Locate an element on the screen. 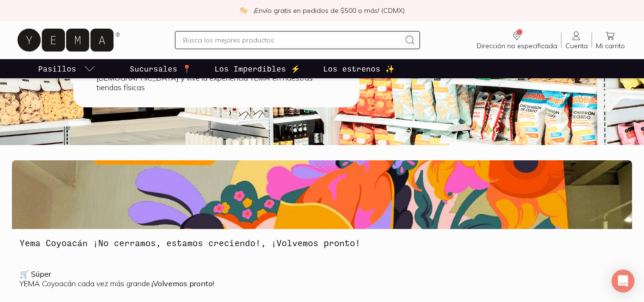 This screenshot has height=302, width=644. img: check is located at coordinates (243, 10).